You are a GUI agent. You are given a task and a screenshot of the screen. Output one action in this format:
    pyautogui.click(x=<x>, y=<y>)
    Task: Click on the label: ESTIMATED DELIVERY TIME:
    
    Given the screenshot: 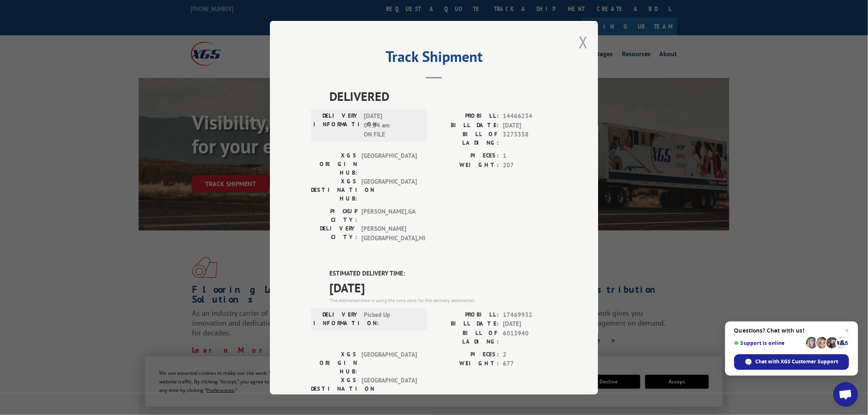 What is the action you would take?
    pyautogui.click(x=443, y=274)
    